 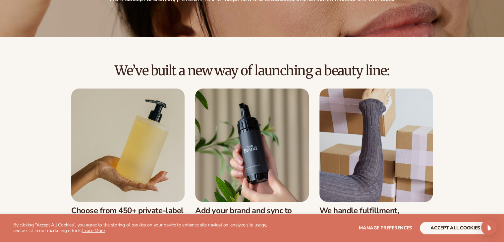 I want to click on h2: We’ve built a new way of launching a beauty line:, so click(x=252, y=71).